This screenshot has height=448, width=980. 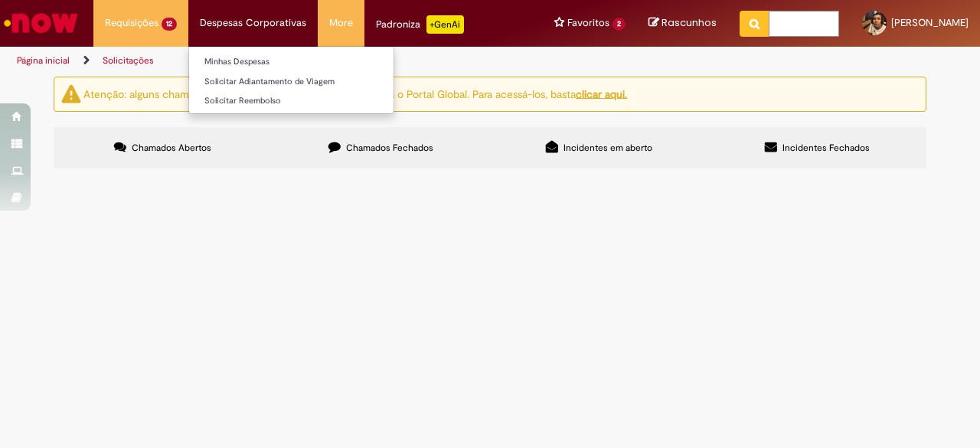 I want to click on span: 12, so click(x=170, y=23).